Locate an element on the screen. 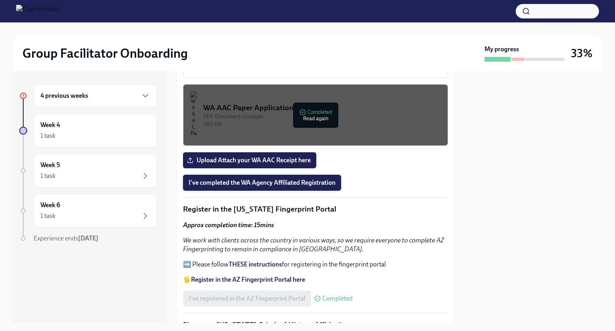 The width and height of the screenshot is (615, 331). h6: Week 4 is located at coordinates (50, 125).